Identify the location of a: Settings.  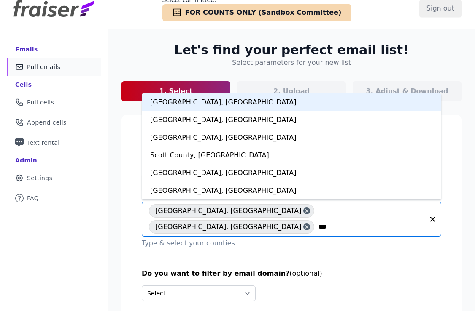
(54, 178).